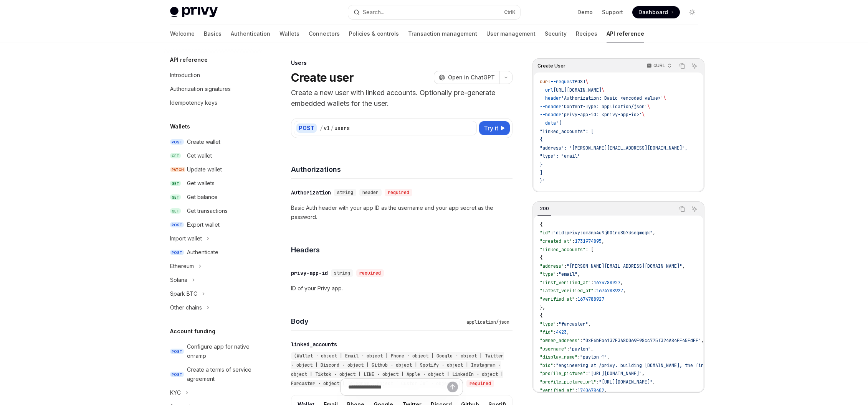 Image resolution: width=868 pixels, height=405 pixels. What do you see at coordinates (607, 283) in the screenshot?
I see `span: 1674788927` at bounding box center [607, 283].